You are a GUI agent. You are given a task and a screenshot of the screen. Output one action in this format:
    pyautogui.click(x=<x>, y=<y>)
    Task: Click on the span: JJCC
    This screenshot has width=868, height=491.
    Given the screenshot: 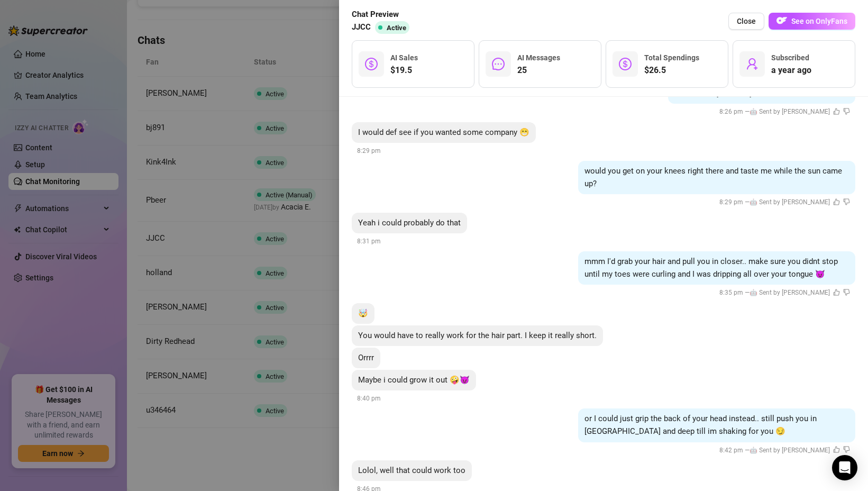 What is the action you would take?
    pyautogui.click(x=361, y=28)
    